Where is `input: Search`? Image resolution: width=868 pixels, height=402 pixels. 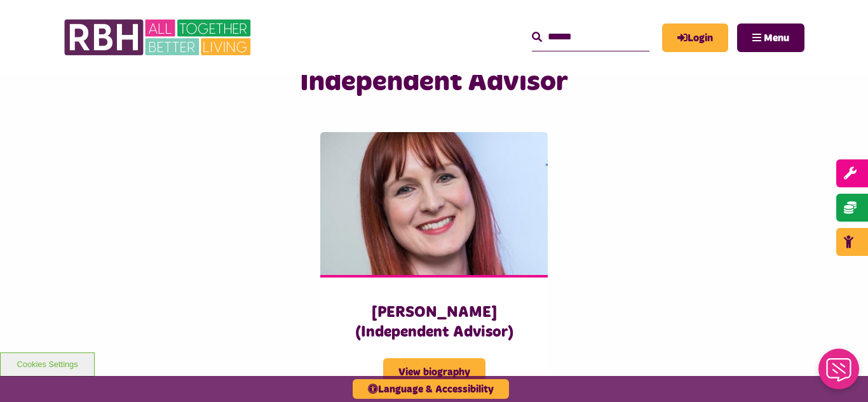
input: Search is located at coordinates (591, 37).